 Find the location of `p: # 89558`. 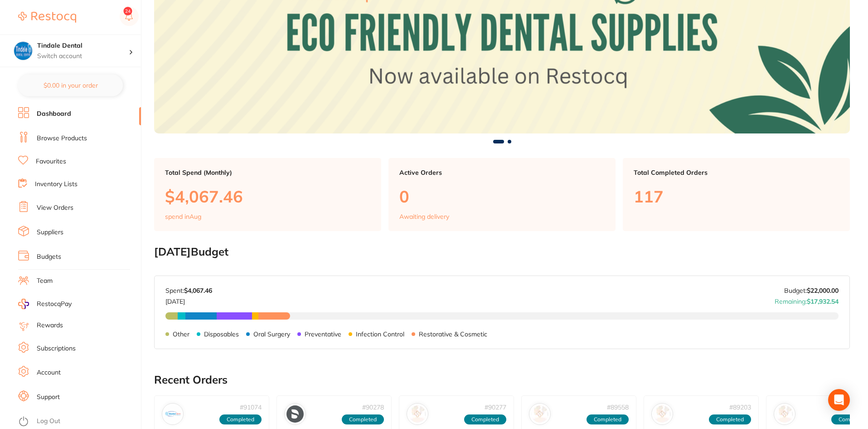

p: # 89558 is located at coordinates (618, 407).